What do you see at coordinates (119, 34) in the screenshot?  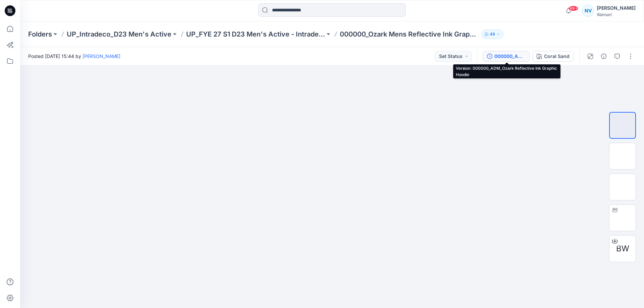 I see `a: UP_Intradeco_D23 Men's Active` at bounding box center [119, 34].